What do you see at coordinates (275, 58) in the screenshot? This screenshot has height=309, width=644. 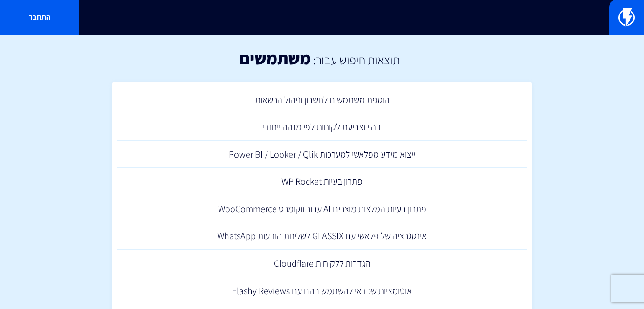 I see `h1: משתמשים` at bounding box center [275, 58].